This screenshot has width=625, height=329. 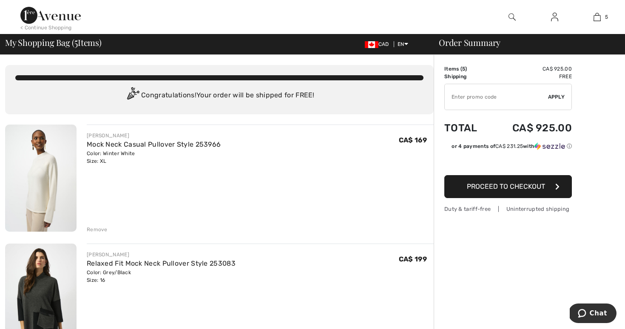 What do you see at coordinates (524, 43) in the screenshot?
I see `div: Order Summary` at bounding box center [524, 43].